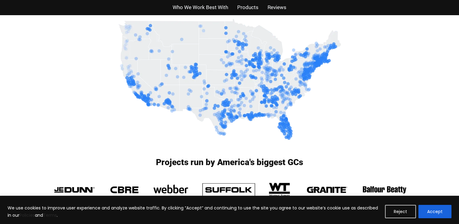 The image size is (459, 224). What do you see at coordinates (194, 211) in the screenshot?
I see `p: We use cookies to improve user experience and analyze website traffic. By clicking “Accept” and c...` at bounding box center [194, 211].